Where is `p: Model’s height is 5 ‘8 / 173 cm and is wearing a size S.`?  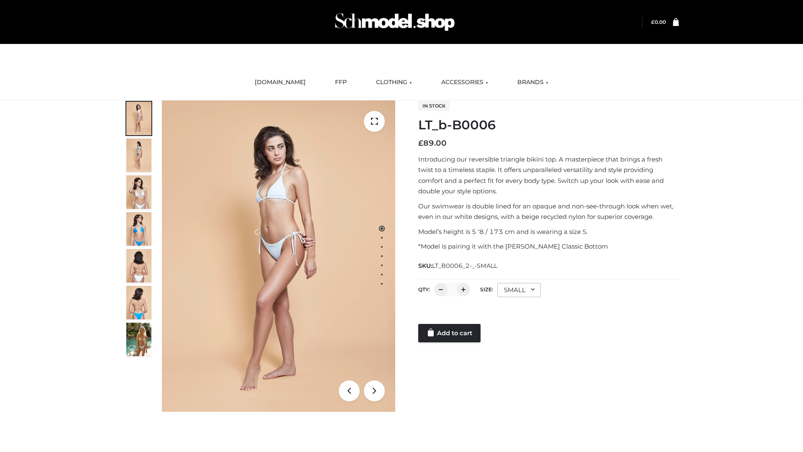 p: Model’s height is 5 ‘8 / 173 cm and is wearing a size S. is located at coordinates (548, 232).